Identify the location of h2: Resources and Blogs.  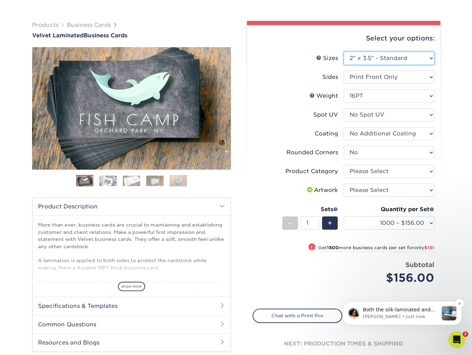
(132, 342).